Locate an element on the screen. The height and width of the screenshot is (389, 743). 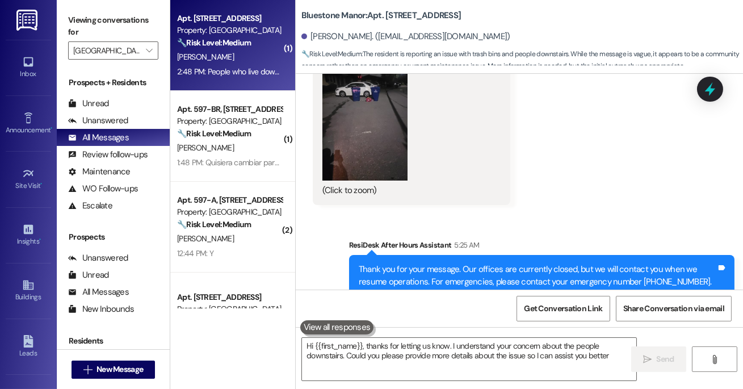
div: ResiDesk After Hours Assistant is located at coordinates (541, 247).